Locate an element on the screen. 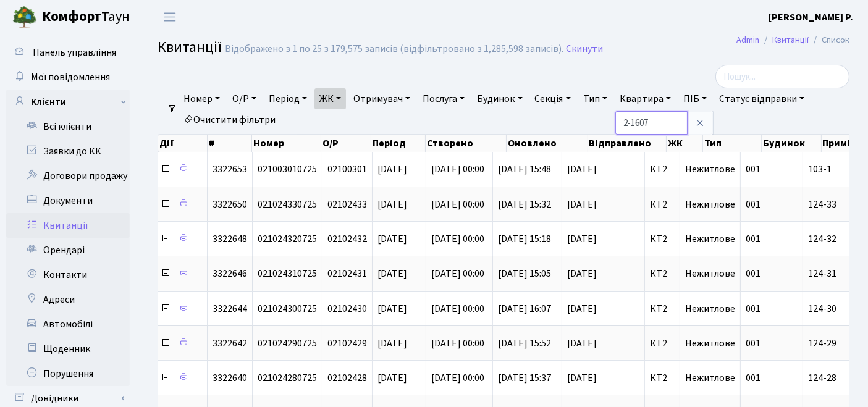 The image size is (868, 407). span: Таун is located at coordinates (86, 17).